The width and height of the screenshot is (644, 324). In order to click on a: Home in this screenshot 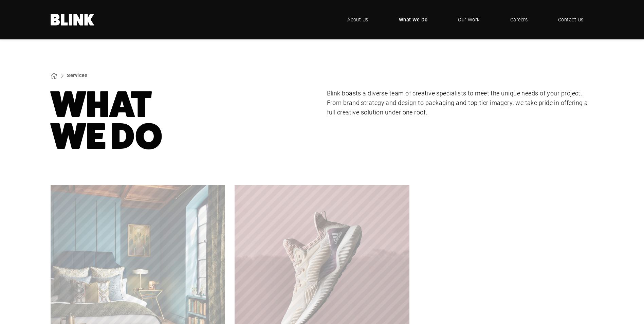, I will do `click(73, 20)`.